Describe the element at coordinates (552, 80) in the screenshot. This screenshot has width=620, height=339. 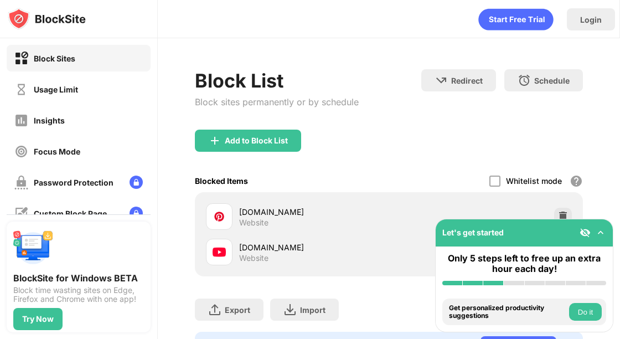
I see `div: Schedule` at that location.